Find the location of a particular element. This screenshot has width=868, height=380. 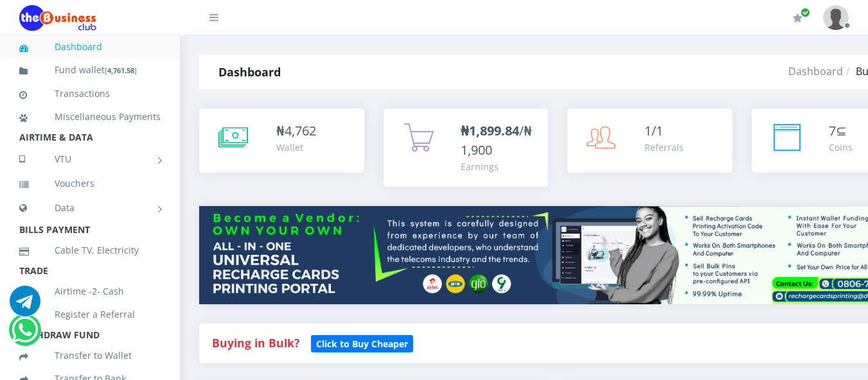

a: Transfer to Wallet is located at coordinates (90, 355).